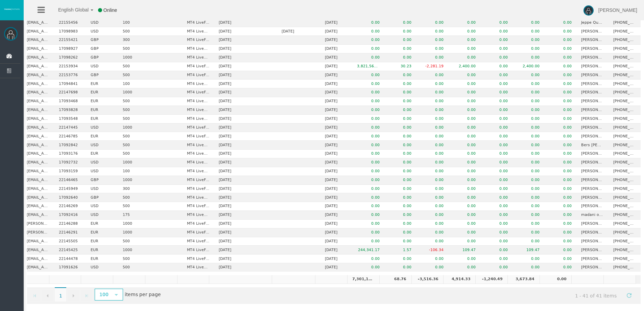 The height and width of the screenshot is (311, 644). What do you see at coordinates (70, 75) in the screenshot?
I see `td: 22153776` at bounding box center [70, 75].